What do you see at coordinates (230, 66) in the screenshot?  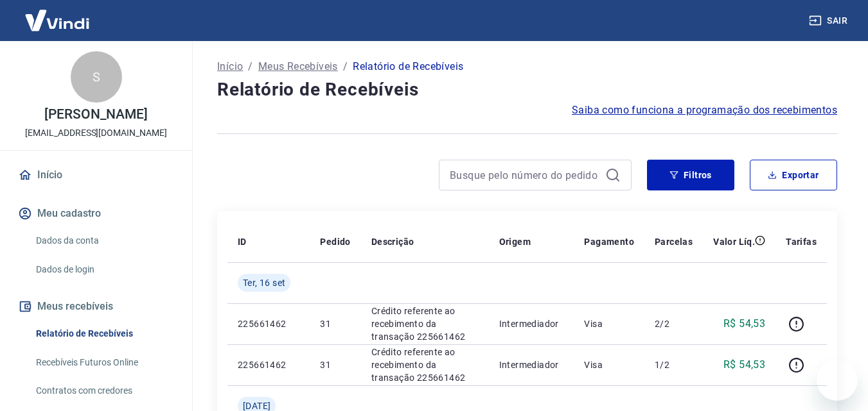 I see `p: Início` at bounding box center [230, 66].